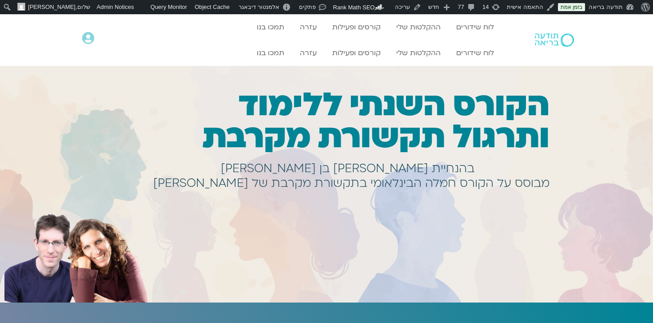  What do you see at coordinates (571, 7) in the screenshot?
I see `a: בזמן אמת` at bounding box center [571, 7].